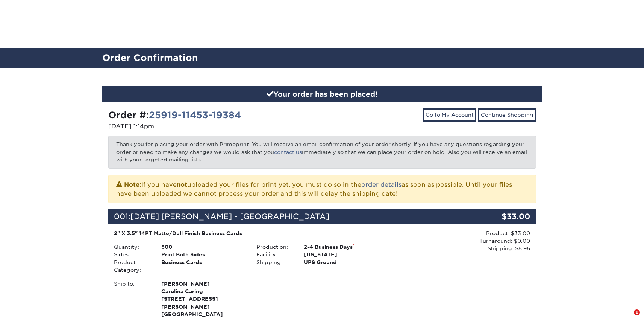 Image resolution: width=644 pixels, height=335 pixels. Describe the element at coordinates (449, 115) in the screenshot. I see `a: Go to My Account` at that location.